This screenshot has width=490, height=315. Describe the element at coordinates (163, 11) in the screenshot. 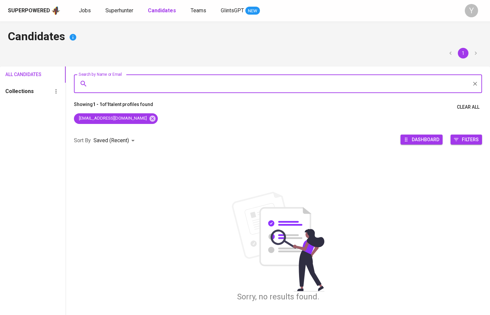

I see `a: Candidates` at that location.